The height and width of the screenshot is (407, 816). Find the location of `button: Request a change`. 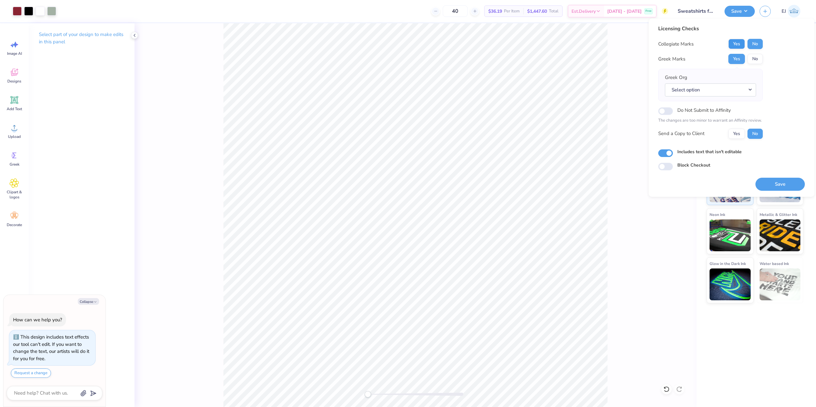

button: Request a change is located at coordinates (31, 373).